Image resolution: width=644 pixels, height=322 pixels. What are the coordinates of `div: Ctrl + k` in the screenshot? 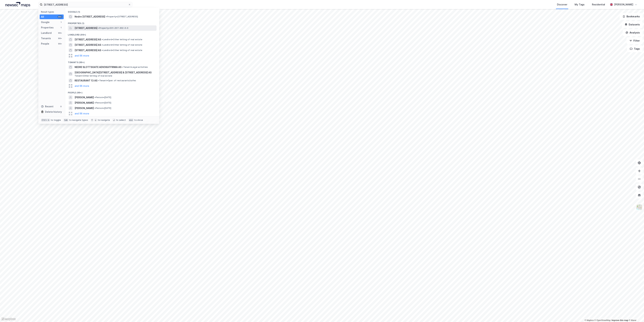 It's located at (46, 120).